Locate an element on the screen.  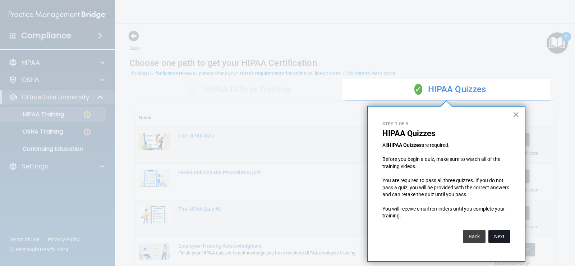
p: HIPAA Quizzes is located at coordinates (447, 133).